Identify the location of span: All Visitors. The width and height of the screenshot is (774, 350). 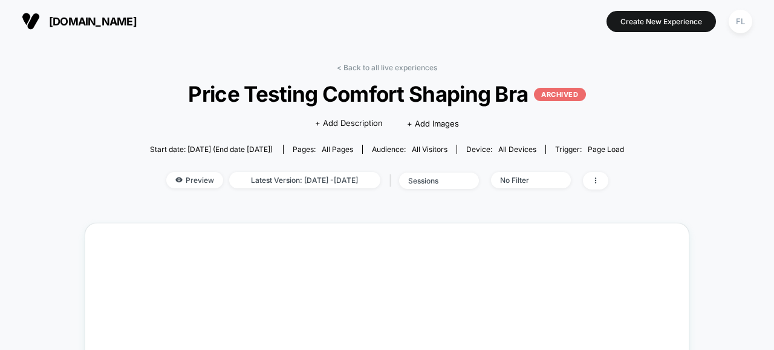
(430, 149).